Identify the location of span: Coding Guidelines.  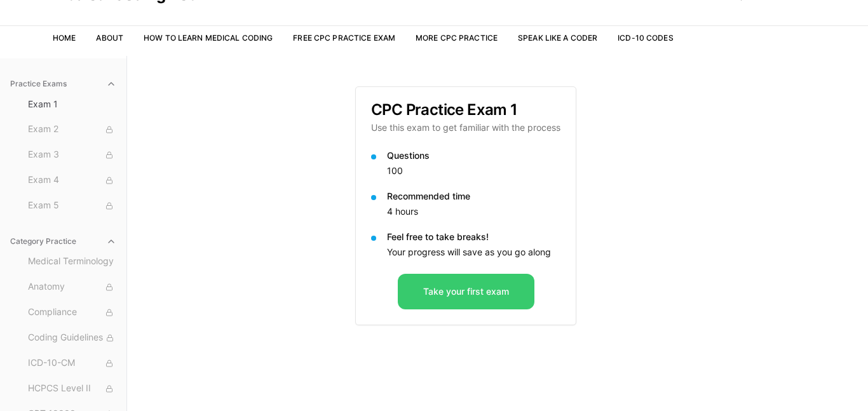
(72, 338).